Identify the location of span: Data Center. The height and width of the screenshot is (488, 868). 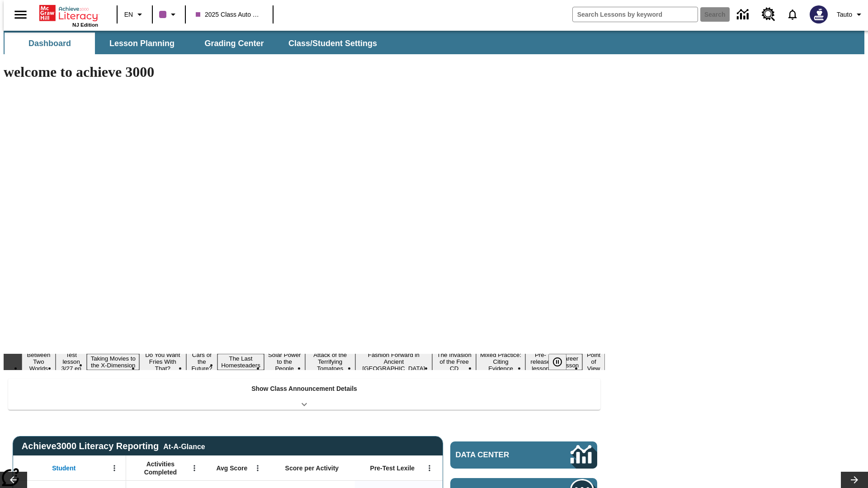
(498, 455).